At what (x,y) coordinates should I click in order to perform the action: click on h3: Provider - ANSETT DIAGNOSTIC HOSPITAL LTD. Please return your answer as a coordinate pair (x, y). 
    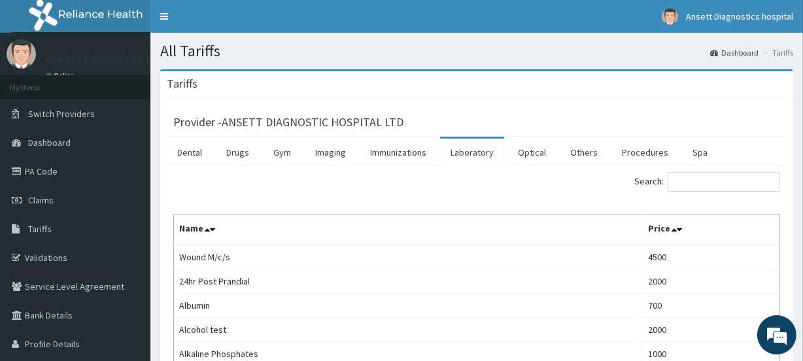
    Looking at the image, I should click on (288, 122).